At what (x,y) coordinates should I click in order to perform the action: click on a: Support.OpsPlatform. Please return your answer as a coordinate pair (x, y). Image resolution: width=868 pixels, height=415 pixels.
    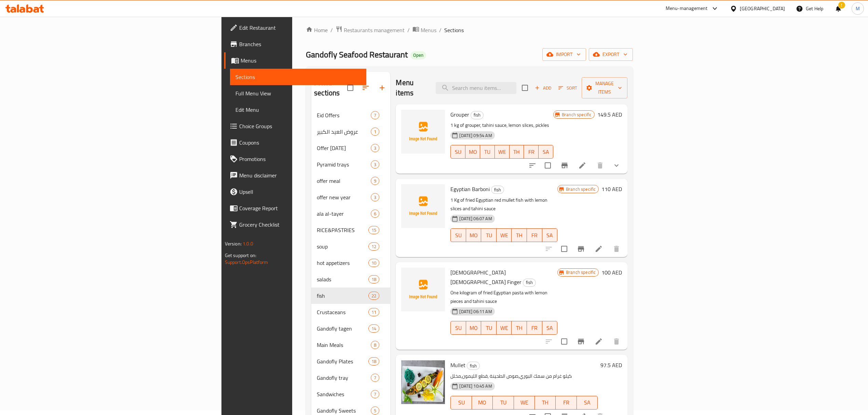
    Looking at the image, I should click on (246, 262).